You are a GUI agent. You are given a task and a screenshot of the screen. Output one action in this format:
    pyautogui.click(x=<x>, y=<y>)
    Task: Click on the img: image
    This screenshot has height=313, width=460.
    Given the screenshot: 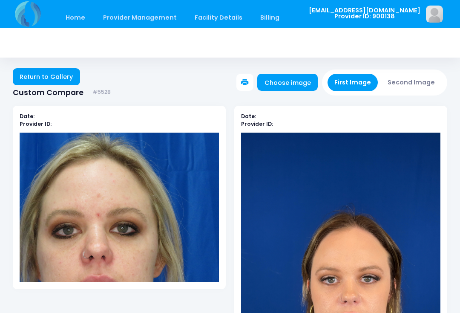 What is the action you would take?
    pyautogui.click(x=435, y=14)
    